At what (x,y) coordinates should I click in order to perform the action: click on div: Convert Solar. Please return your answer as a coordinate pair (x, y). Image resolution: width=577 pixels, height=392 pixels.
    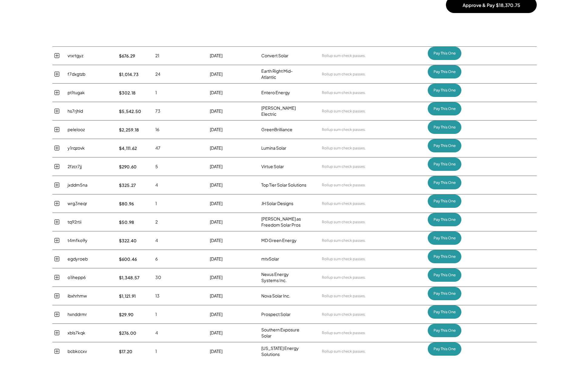
    Looking at the image, I should click on (284, 56).